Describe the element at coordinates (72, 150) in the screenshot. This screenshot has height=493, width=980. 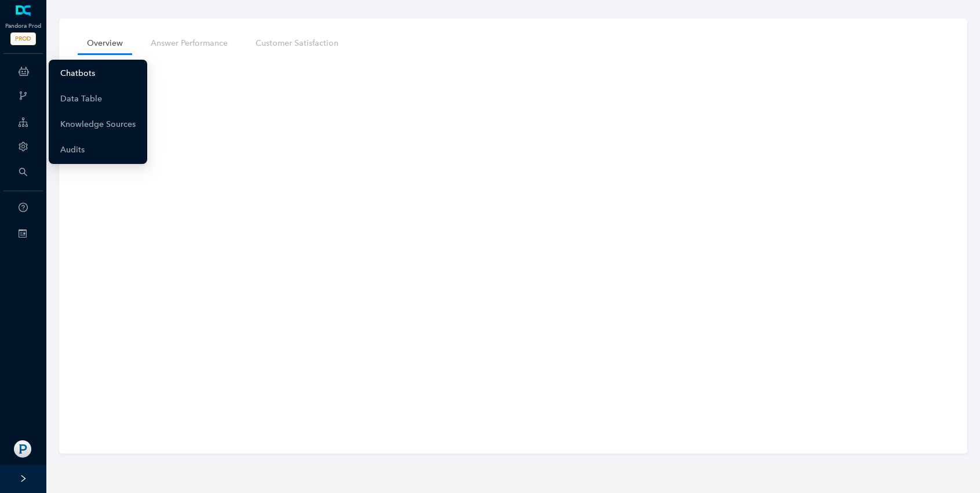
I see `a: Audits` at that location.